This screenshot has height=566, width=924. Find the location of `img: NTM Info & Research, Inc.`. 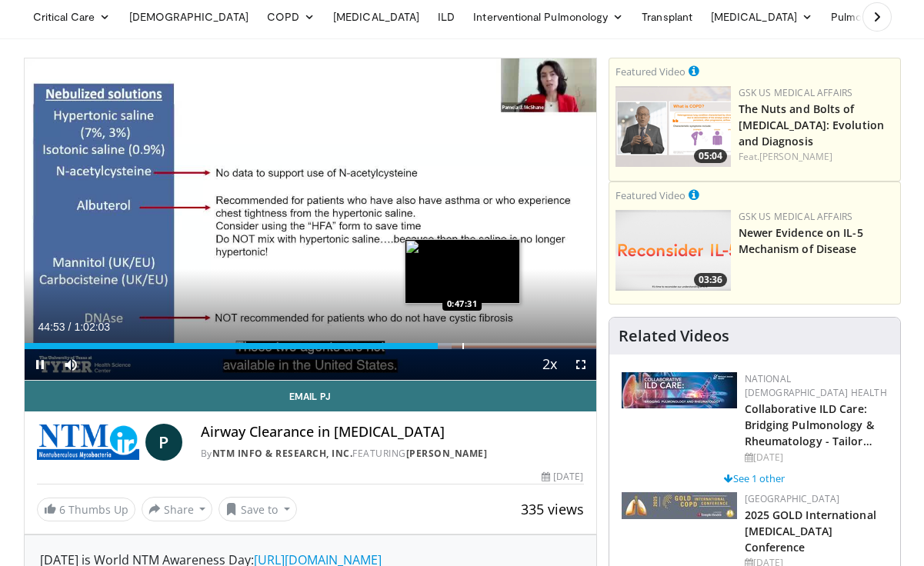

img: NTM Info & Research, Inc. is located at coordinates (87, 442).